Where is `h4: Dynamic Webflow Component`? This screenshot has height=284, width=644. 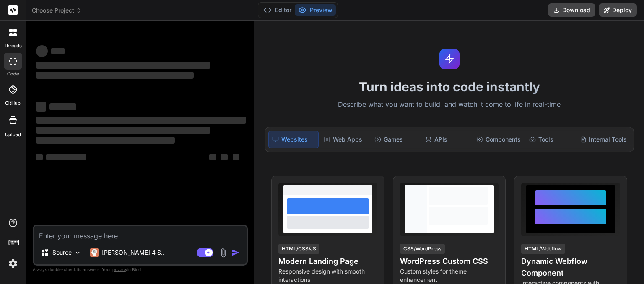
h4: Dynamic Webflow Component is located at coordinates (571, 267).